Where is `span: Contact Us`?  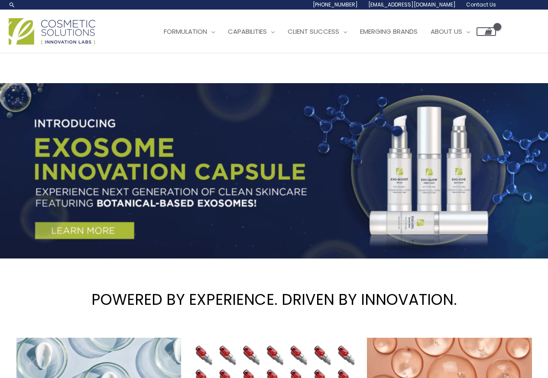
span: Contact Us is located at coordinates (481, 4).